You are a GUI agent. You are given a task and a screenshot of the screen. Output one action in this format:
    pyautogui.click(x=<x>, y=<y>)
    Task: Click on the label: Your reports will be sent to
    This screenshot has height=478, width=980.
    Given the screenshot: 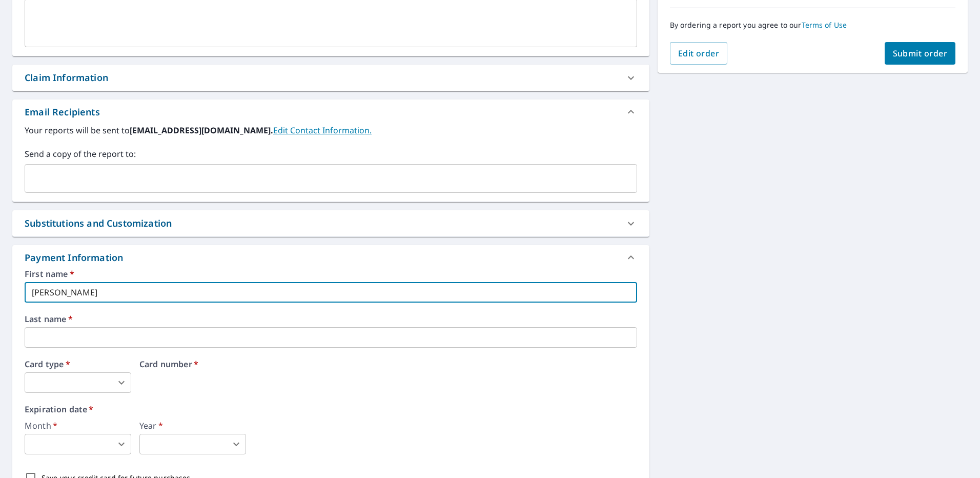 What is the action you would take?
    pyautogui.click(x=331, y=130)
    